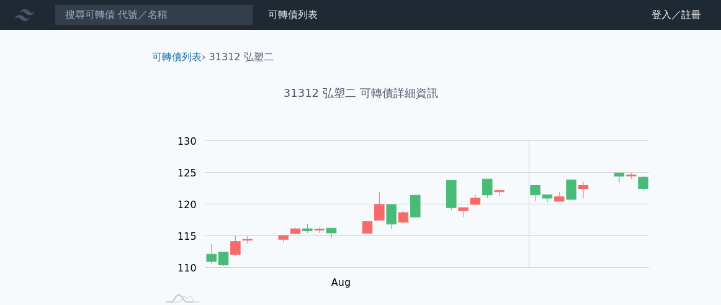 This screenshot has height=305, width=721. I want to click on a: 登入／註冊, so click(676, 15).